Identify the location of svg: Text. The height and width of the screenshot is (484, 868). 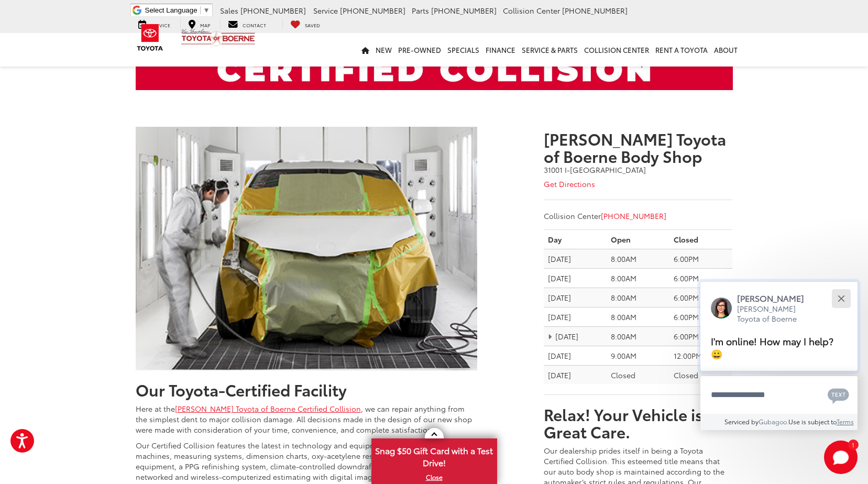
(838, 395).